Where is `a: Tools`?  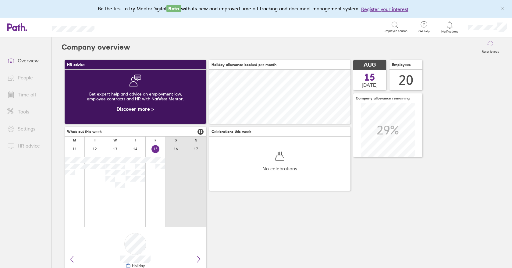 a: Tools is located at coordinates (27, 112).